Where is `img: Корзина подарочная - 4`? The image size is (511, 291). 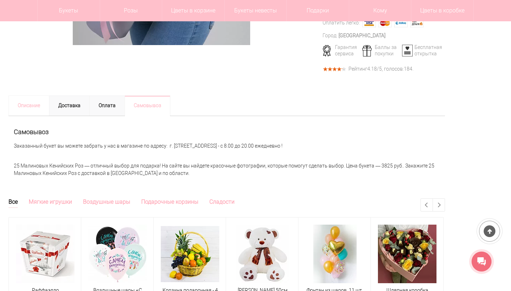 img: Корзина подарочная - 4 is located at coordinates (190, 254).